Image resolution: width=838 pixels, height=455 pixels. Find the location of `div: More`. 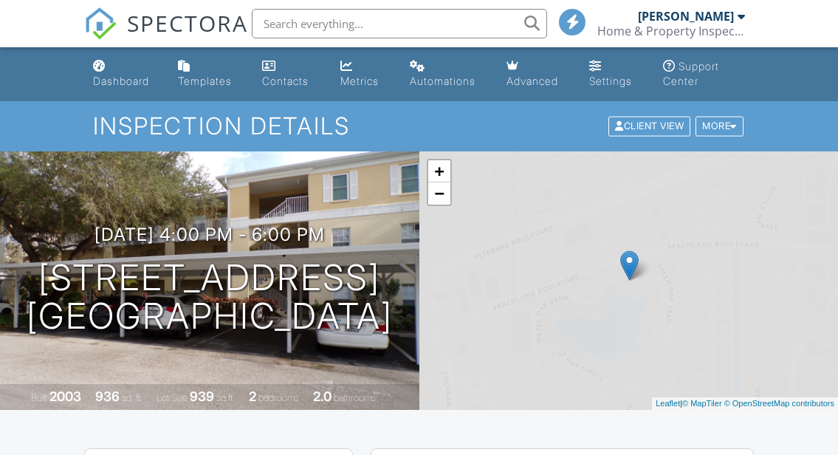

div: More is located at coordinates (719, 126).